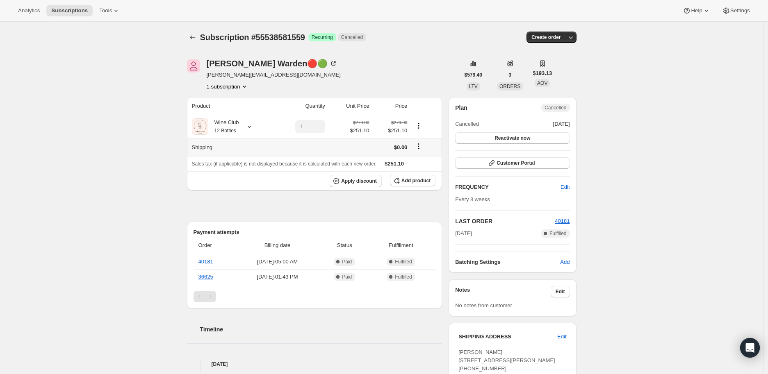 This screenshot has height=374, width=768. Describe the element at coordinates (412, 181) in the screenshot. I see `button: Add product` at that location.